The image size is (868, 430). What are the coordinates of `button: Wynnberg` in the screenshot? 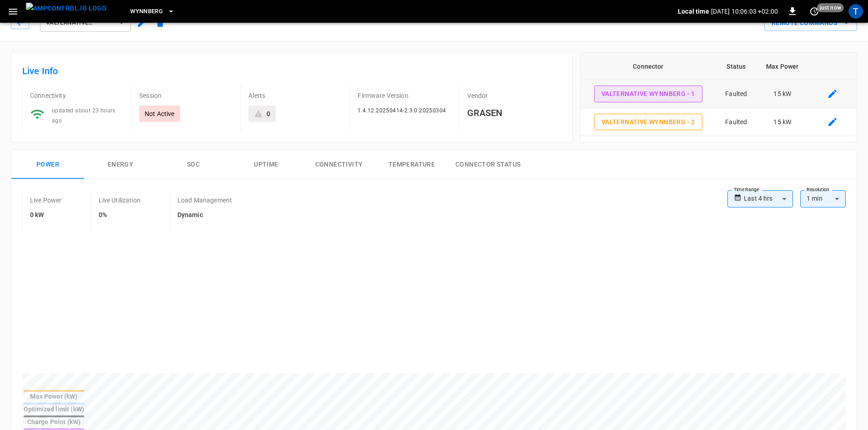 It's located at (153, 12).